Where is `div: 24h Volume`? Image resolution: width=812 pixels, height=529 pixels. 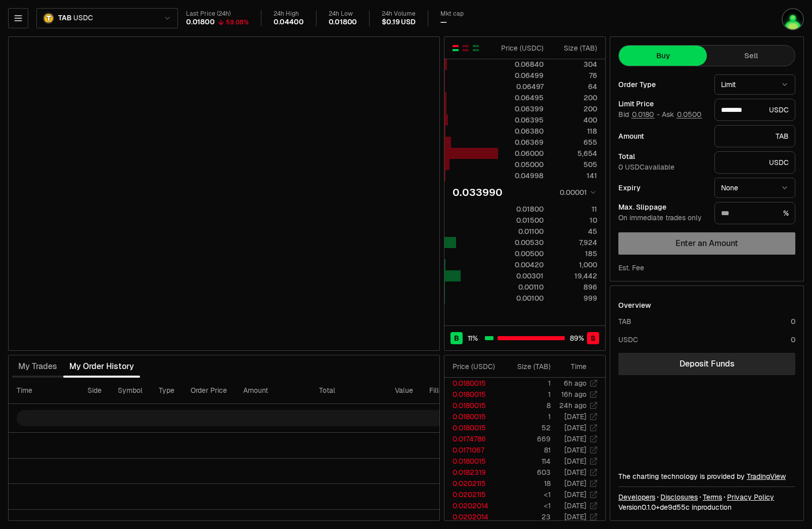 div: 24h Volume is located at coordinates (398, 14).